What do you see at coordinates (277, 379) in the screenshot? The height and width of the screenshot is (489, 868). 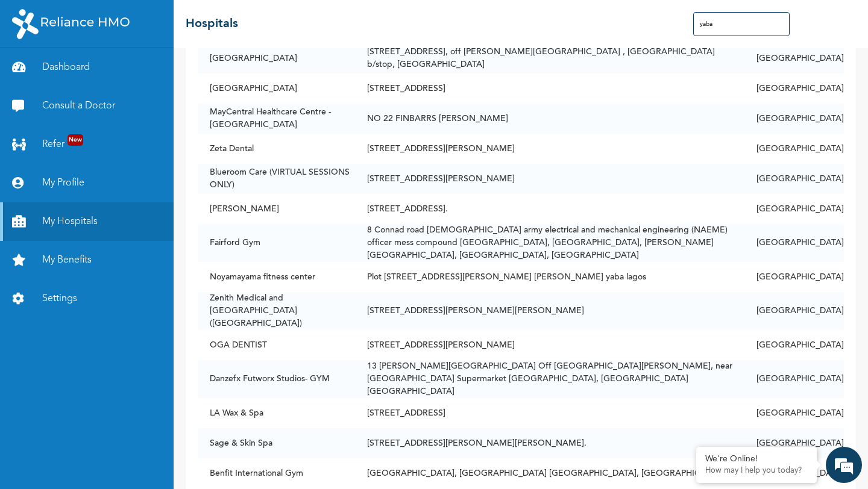 I see `td: Danzefx Futworx Studios- GYM` at bounding box center [277, 379].